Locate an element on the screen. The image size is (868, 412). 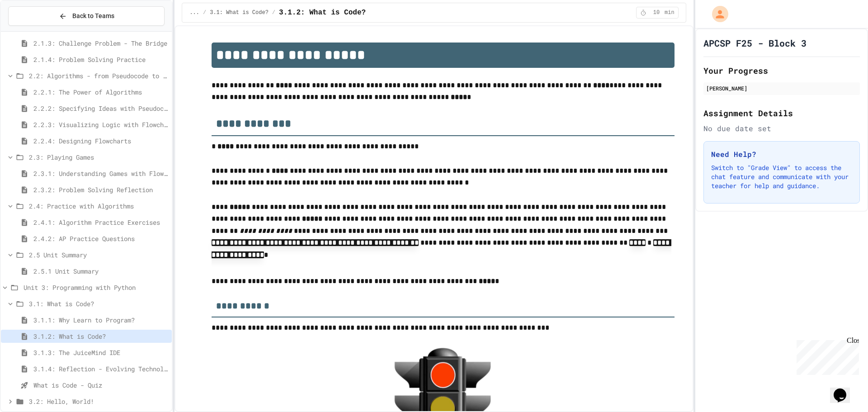
span: 2.2.1: The Power of Algorithms is located at coordinates (101, 92).